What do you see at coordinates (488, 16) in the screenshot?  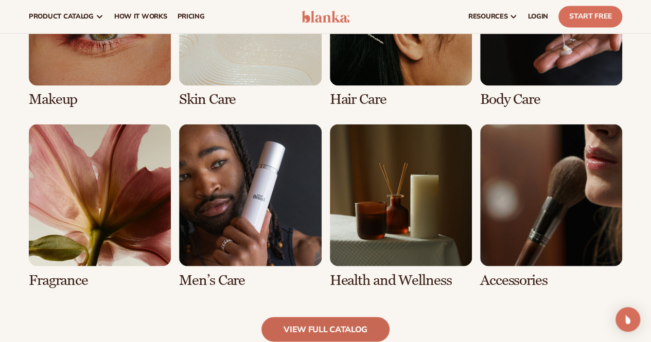 I see `span: resources` at bounding box center [488, 16].